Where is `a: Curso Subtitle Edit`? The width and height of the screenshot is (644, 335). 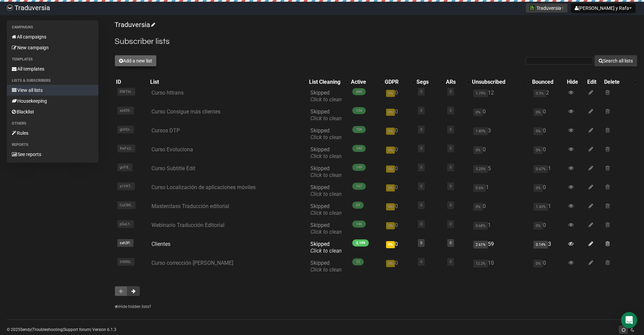 a: Curso Subtitle Edit is located at coordinates (174, 168).